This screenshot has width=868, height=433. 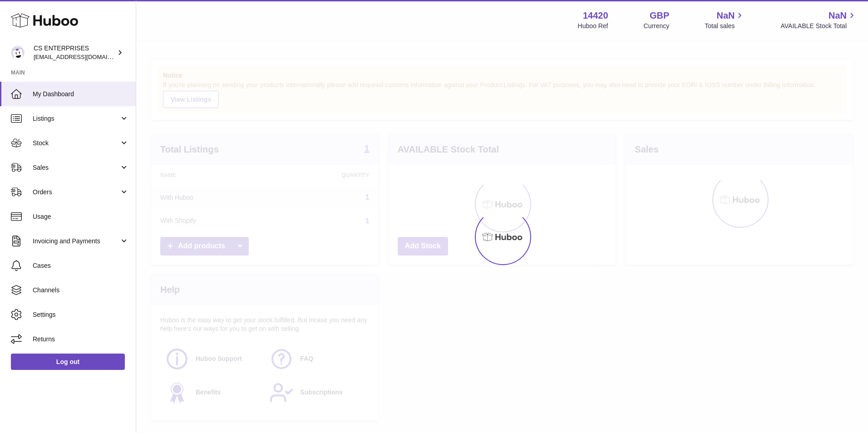 What do you see at coordinates (725, 20) in the screenshot?
I see `a: NaN Total sales` at bounding box center [725, 20].